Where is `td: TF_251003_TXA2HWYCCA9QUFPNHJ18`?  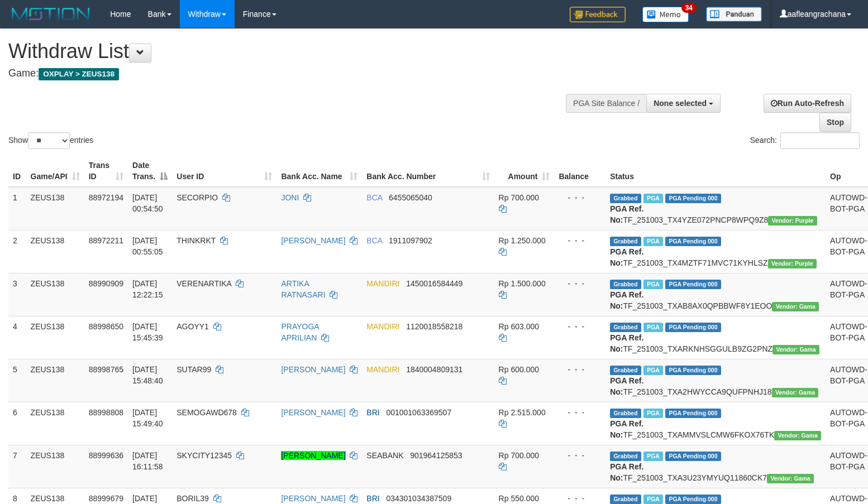
td: TF_251003_TXA2HWYCCA9QUFPNHJ18 is located at coordinates (715, 380).